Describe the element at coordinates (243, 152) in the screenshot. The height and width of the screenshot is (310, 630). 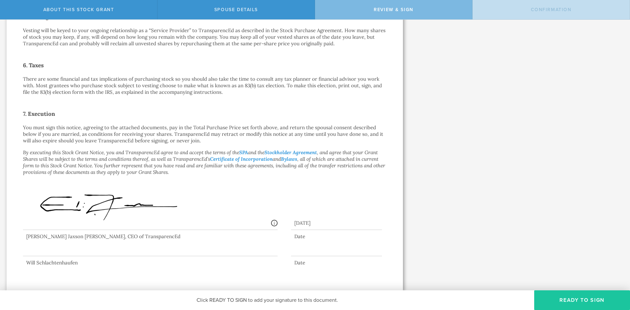
I see `a: SPA` at that location.